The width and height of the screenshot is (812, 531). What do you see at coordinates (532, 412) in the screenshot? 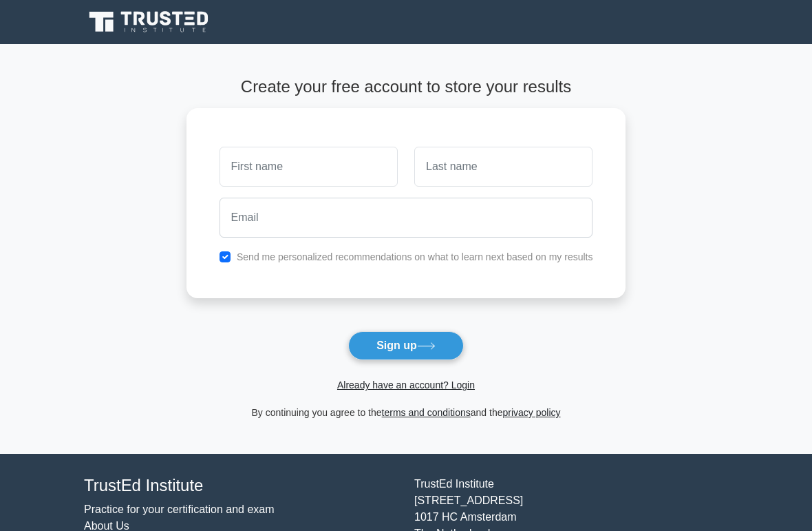
I see `a: privacy policy` at bounding box center [532, 412].